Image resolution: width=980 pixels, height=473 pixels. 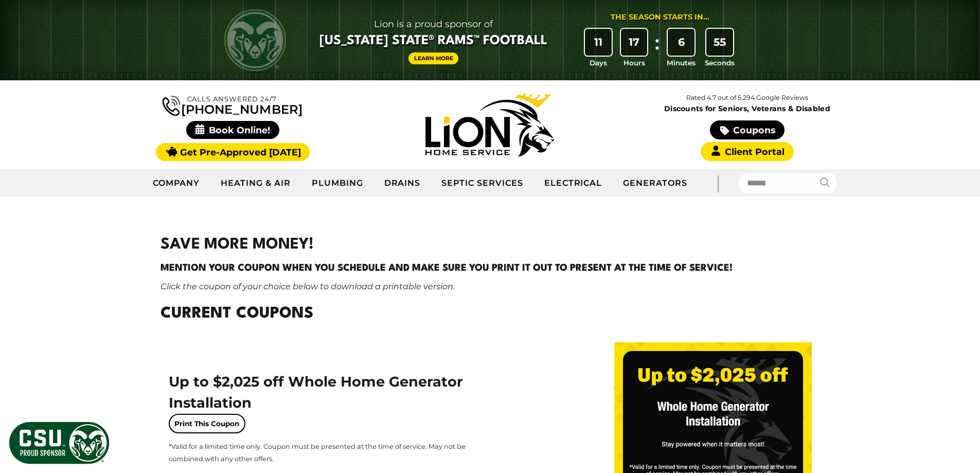 I want to click on img: Lion Home Service, so click(x=489, y=125).